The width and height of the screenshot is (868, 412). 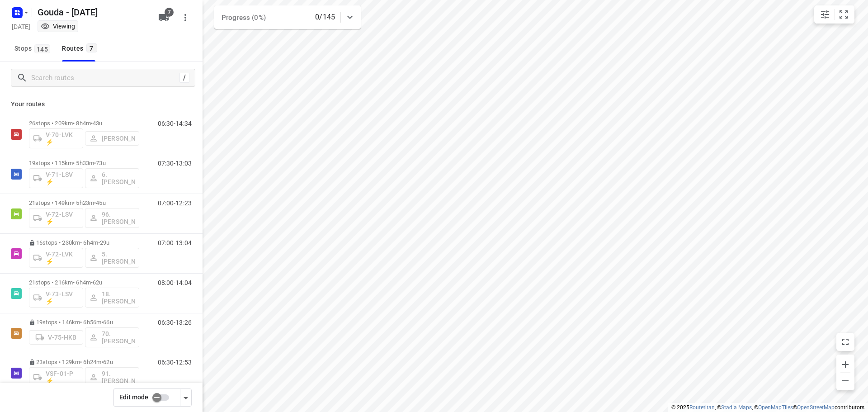 I want to click on p: 26 stops • 209km • 8h4m, so click(x=84, y=123).